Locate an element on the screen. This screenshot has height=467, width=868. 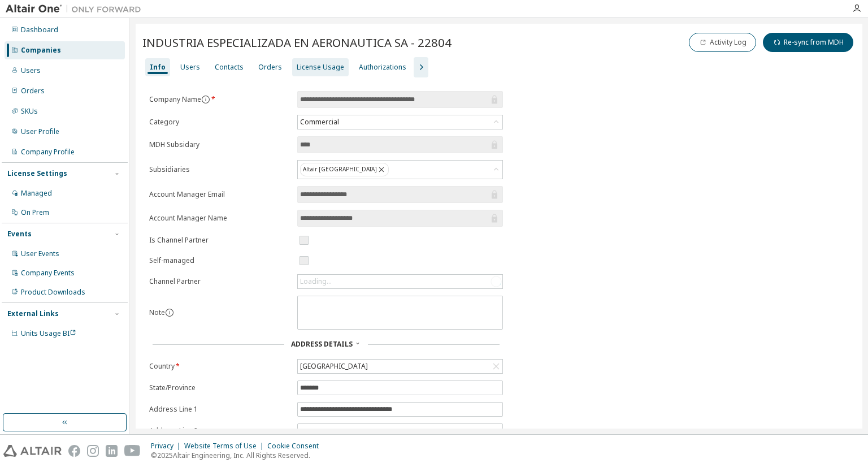
div: SKUs is located at coordinates (30, 111).